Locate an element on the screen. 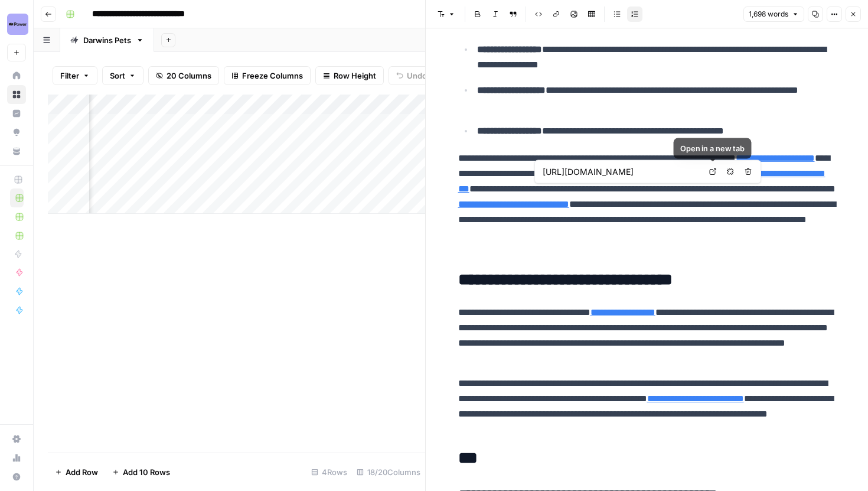  button: 1,698 words is located at coordinates (774, 14).